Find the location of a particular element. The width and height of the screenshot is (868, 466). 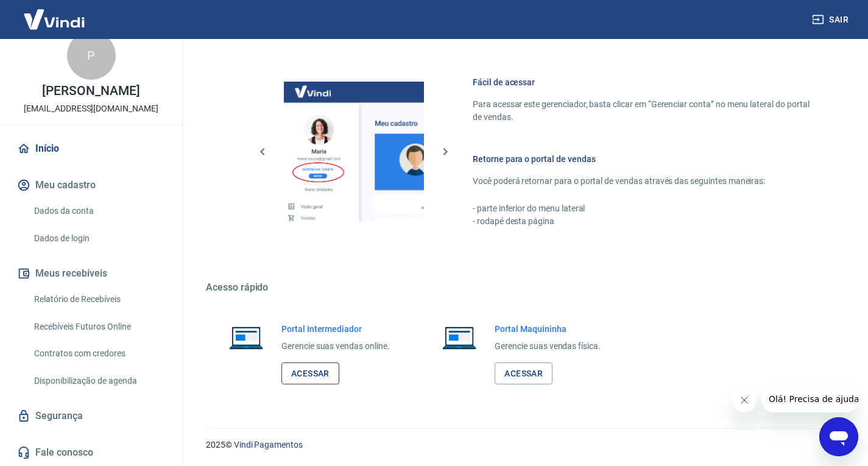

p: Gerencie suas vendas física. is located at coordinates (547, 346).